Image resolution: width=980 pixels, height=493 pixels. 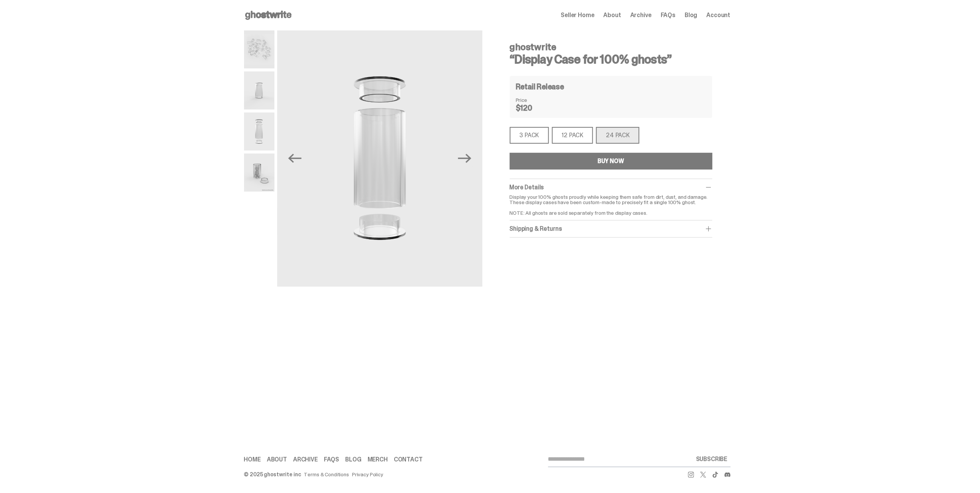 I want to click on button: Previous, so click(x=295, y=159).